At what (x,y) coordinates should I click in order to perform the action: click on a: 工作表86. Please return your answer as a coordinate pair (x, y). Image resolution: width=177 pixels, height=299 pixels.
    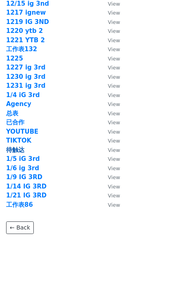
    Looking at the image, I should click on (19, 204).